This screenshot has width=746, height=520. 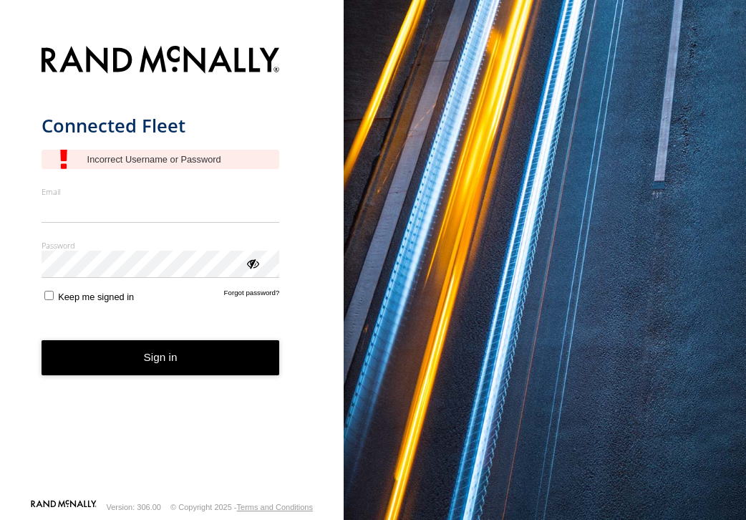 I want to click on a: Visit our Website, so click(x=64, y=507).